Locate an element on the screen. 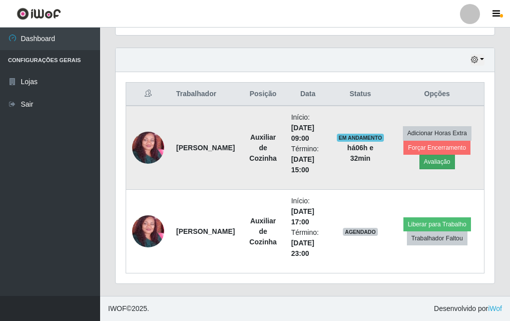  button: Trabalhador Faltou is located at coordinates (437, 238).